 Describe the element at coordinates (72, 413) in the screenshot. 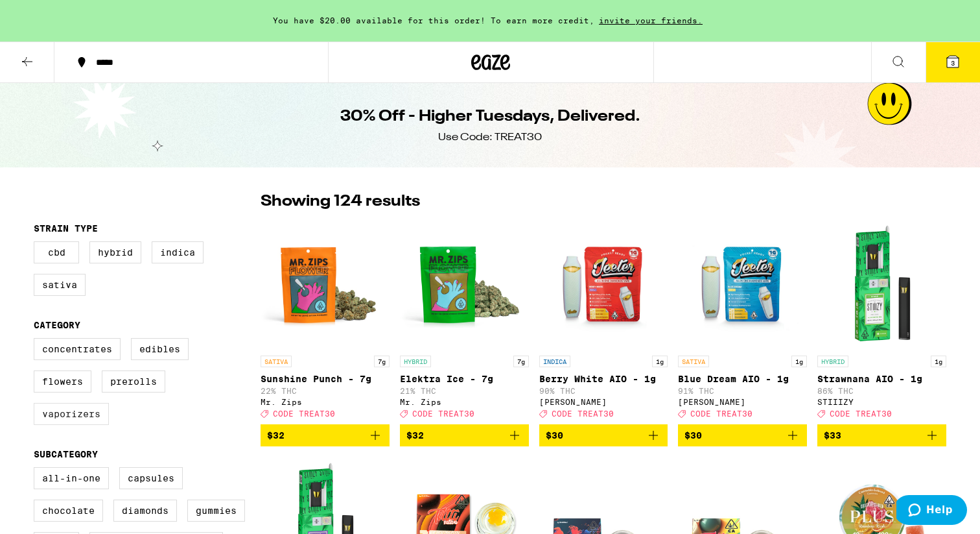

I see `label: Vaporizers` at that location.